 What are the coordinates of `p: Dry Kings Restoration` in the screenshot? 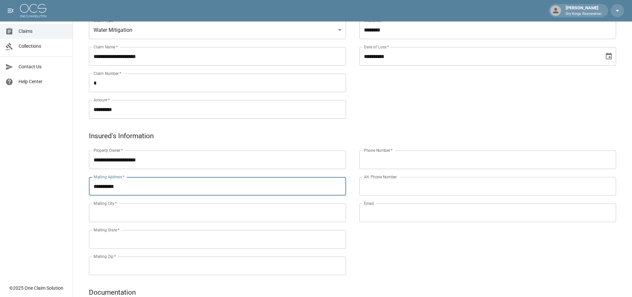 It's located at (584, 14).